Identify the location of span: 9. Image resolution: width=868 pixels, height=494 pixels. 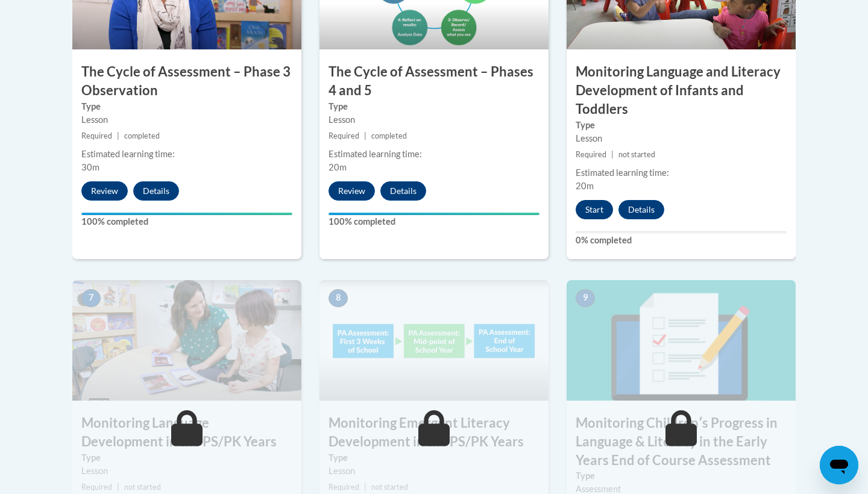
(585, 299).